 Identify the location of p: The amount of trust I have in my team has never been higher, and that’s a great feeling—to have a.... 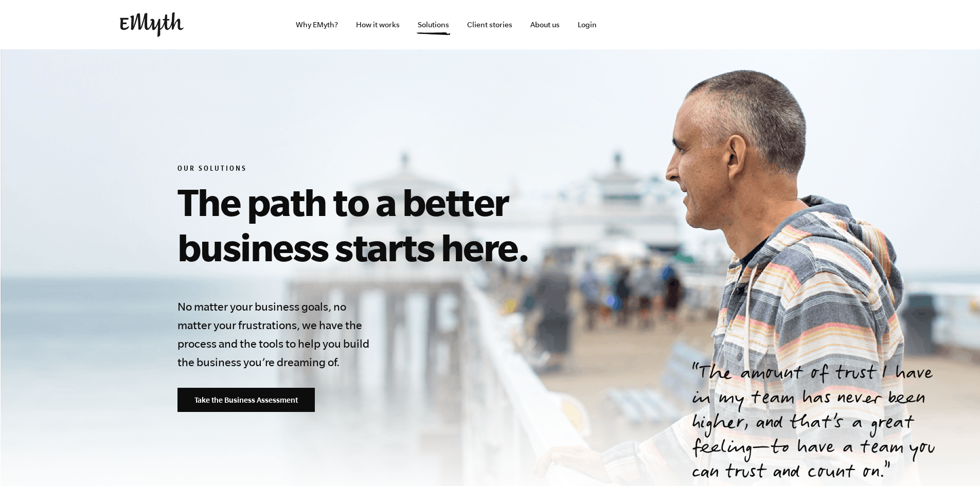
(824, 425).